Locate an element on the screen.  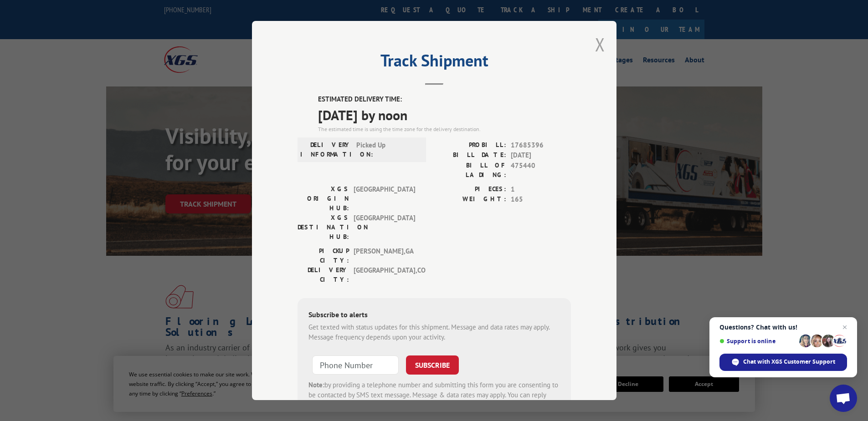
div: The estimated time is using the time zone for the delivery destination. is located at coordinates (444, 129).